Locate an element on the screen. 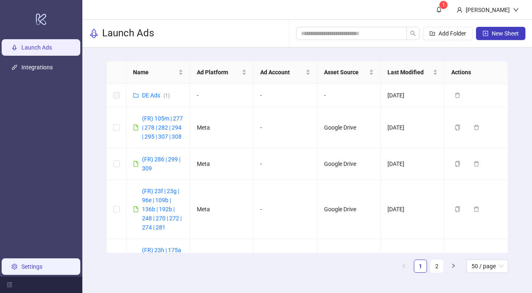 The width and height of the screenshot is (532, 293). a: Settings is located at coordinates (32, 266).